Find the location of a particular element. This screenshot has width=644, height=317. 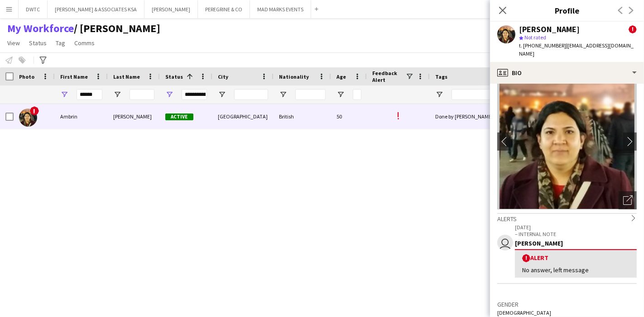

span: View is located at coordinates (14, 43).